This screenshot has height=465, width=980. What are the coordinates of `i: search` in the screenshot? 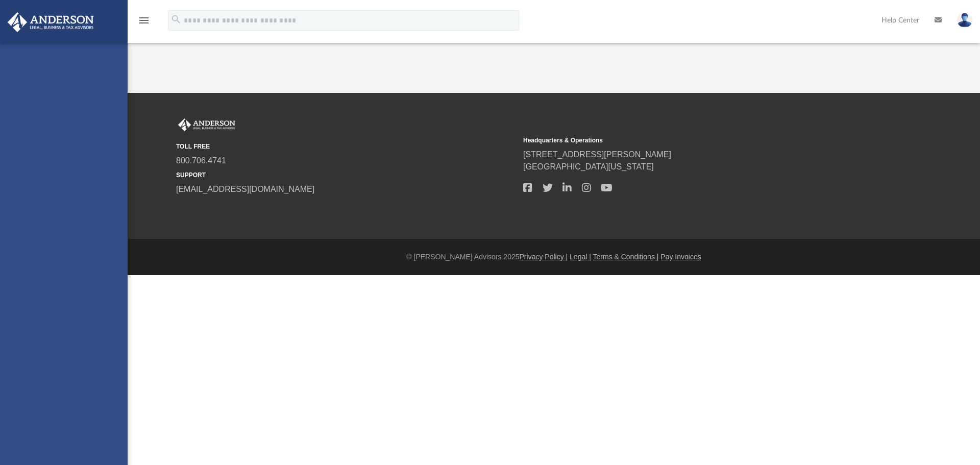 It's located at (176, 19).